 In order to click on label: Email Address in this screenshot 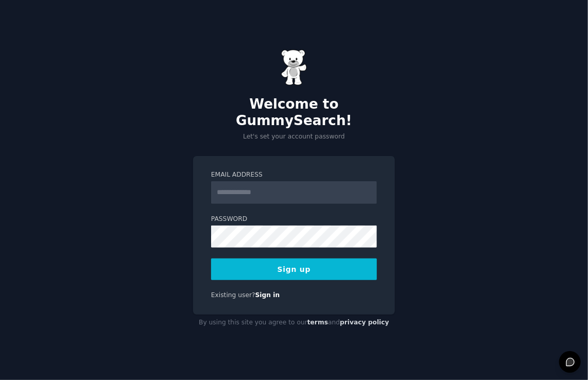, I will do `click(294, 175)`.